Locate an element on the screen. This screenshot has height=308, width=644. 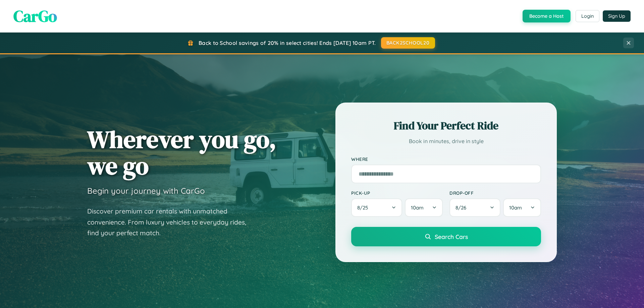
h3: Begin your journey with CarGo is located at coordinates (146, 191).